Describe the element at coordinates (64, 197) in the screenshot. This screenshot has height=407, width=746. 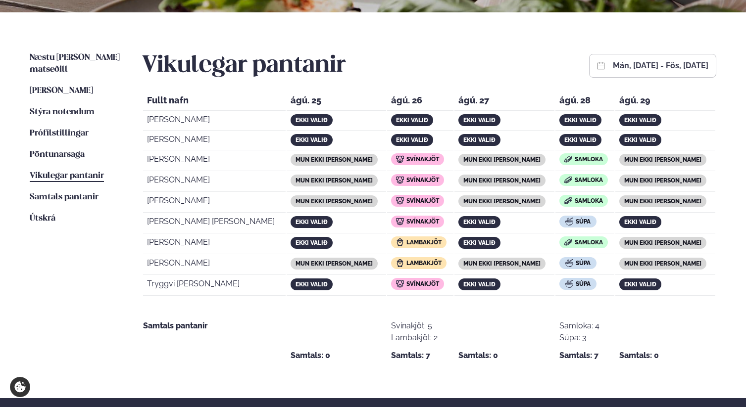
I see `span: Samtals pantanir` at that location.